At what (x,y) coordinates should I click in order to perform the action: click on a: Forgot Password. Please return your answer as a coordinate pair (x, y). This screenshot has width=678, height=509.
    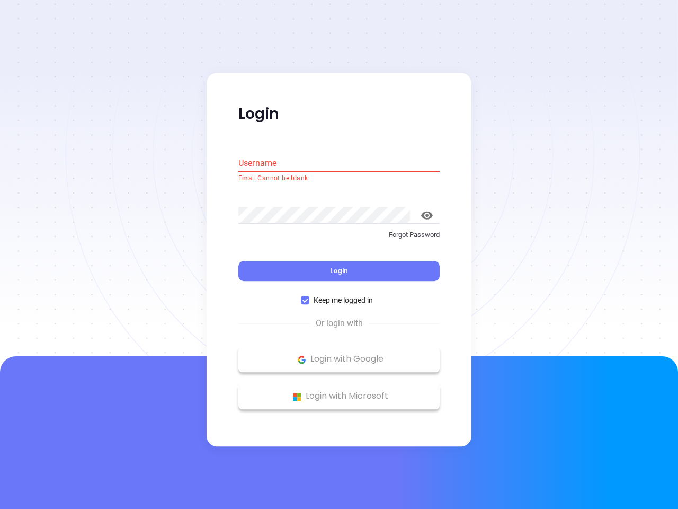
    Looking at the image, I should click on (339, 239).